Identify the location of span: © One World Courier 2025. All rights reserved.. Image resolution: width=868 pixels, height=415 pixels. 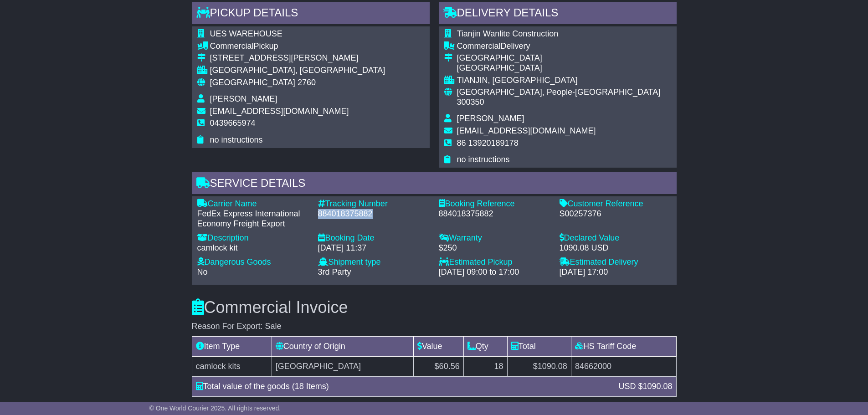
(215, 409).